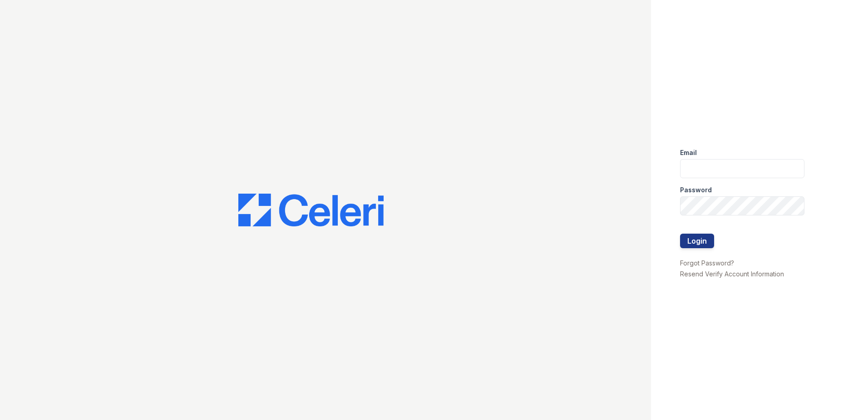 The width and height of the screenshot is (868, 420). Describe the element at coordinates (706, 262) in the screenshot. I see `a: Forgot Password?` at that location.